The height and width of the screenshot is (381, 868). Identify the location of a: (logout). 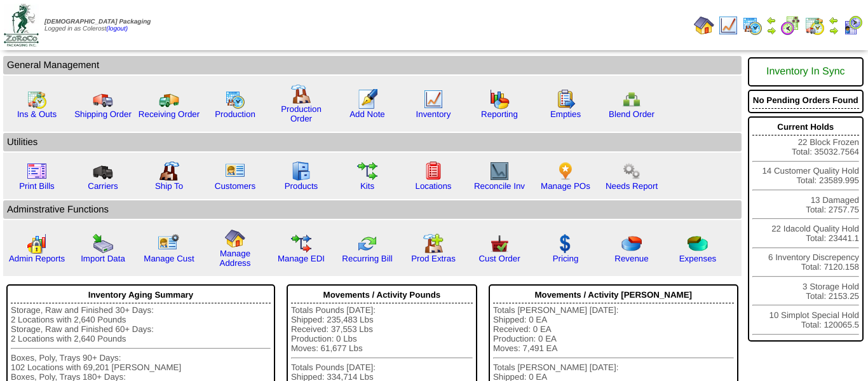
(117, 29).